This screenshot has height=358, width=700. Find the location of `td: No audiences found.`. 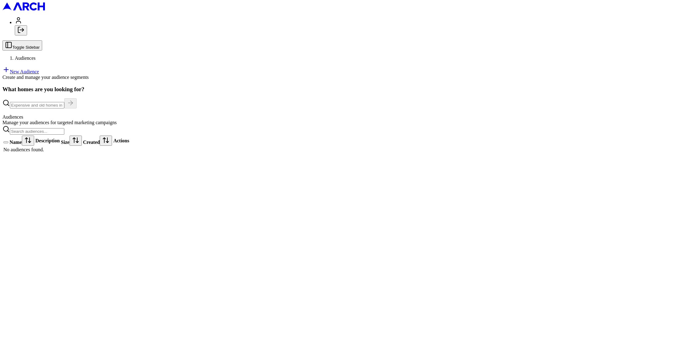

td: No audiences found. is located at coordinates (66, 150).